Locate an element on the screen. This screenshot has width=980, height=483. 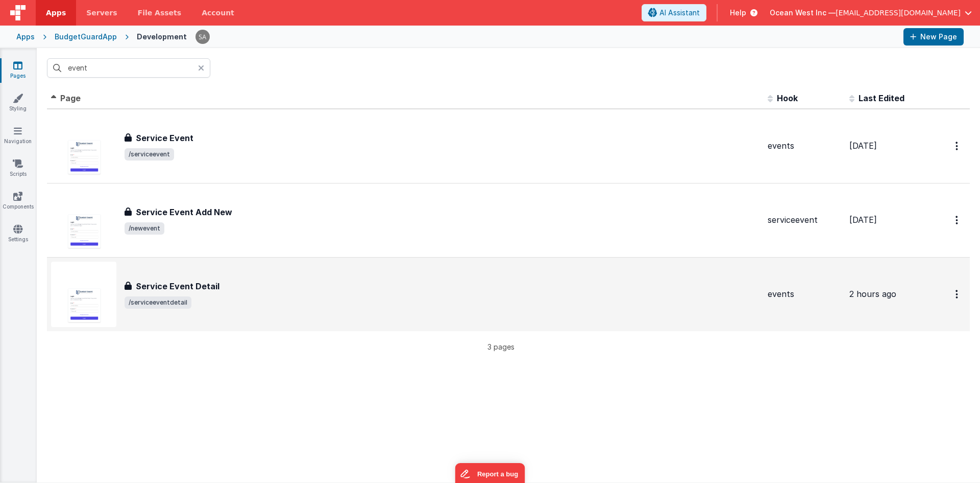
span: Page is located at coordinates (70, 98).